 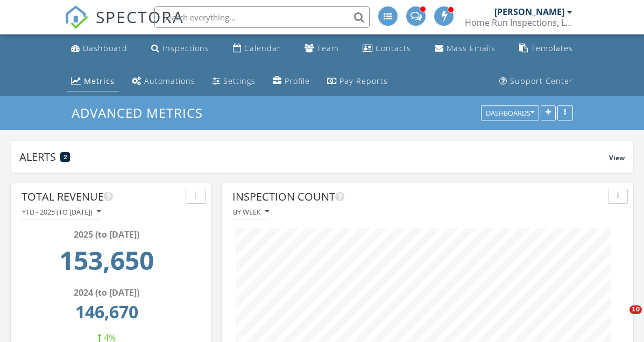 What do you see at coordinates (357, 81) in the screenshot?
I see `a: Pay Reports` at bounding box center [357, 81].